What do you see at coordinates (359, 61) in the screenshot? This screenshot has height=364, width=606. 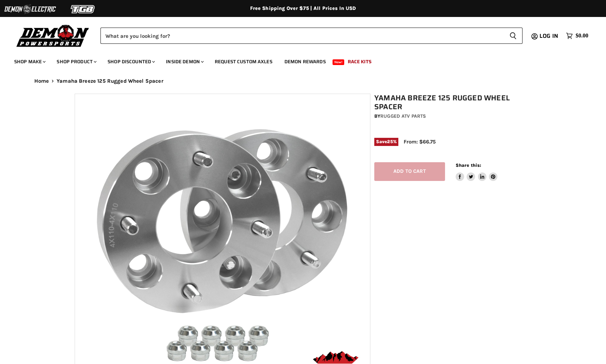 I see `a: Race Kits` at bounding box center [359, 61].